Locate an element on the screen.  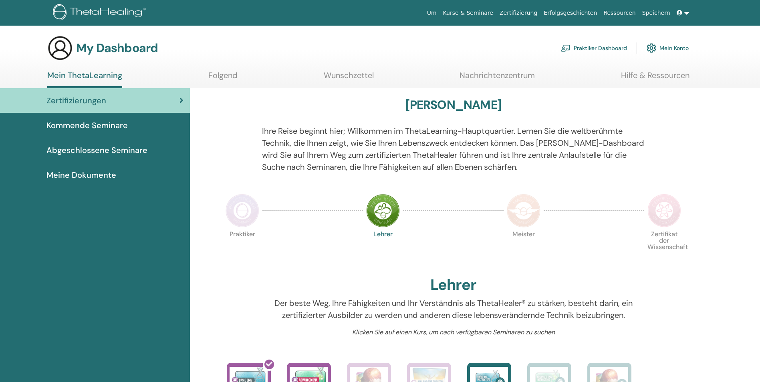
a: Wunschzettel is located at coordinates (349, 78).